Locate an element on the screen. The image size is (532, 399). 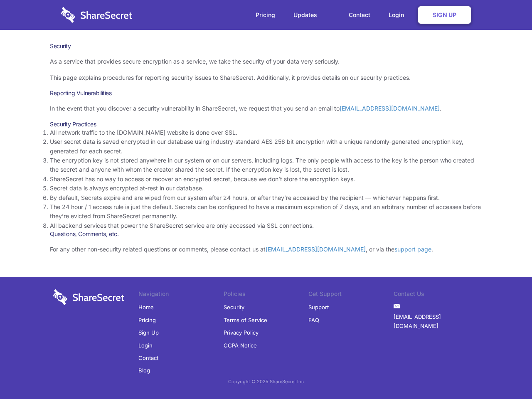
a: Blog is located at coordinates (144, 370).